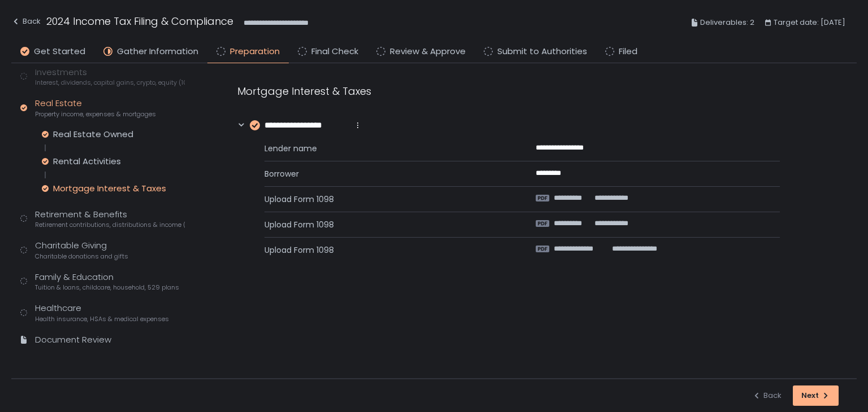 This screenshot has width=868, height=412. I want to click on div: Retirement & Benefits, so click(109, 219).